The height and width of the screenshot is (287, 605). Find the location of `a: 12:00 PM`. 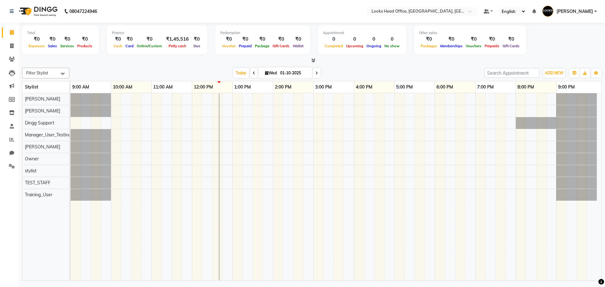

a: 12:00 PM is located at coordinates (203, 87).